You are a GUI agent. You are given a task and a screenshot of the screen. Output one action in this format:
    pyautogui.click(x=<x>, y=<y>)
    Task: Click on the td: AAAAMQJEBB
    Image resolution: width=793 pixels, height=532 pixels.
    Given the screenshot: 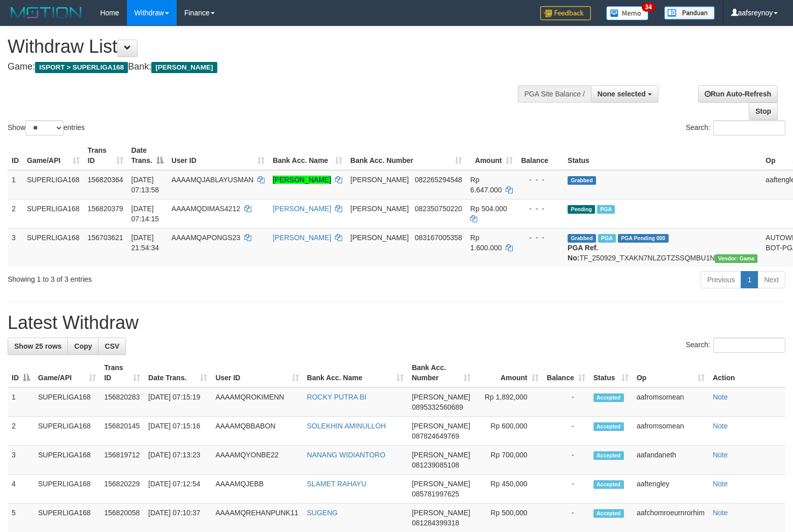 What is the action you would take?
    pyautogui.click(x=257, y=488)
    